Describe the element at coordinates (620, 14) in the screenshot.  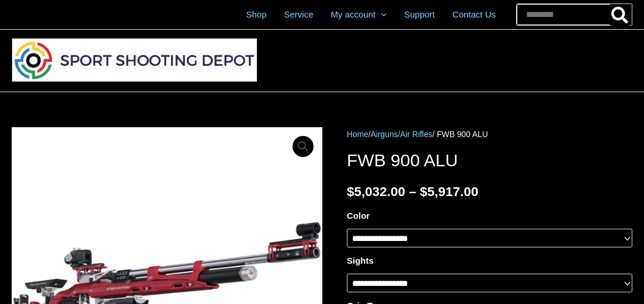
I see `button: Search` at that location.